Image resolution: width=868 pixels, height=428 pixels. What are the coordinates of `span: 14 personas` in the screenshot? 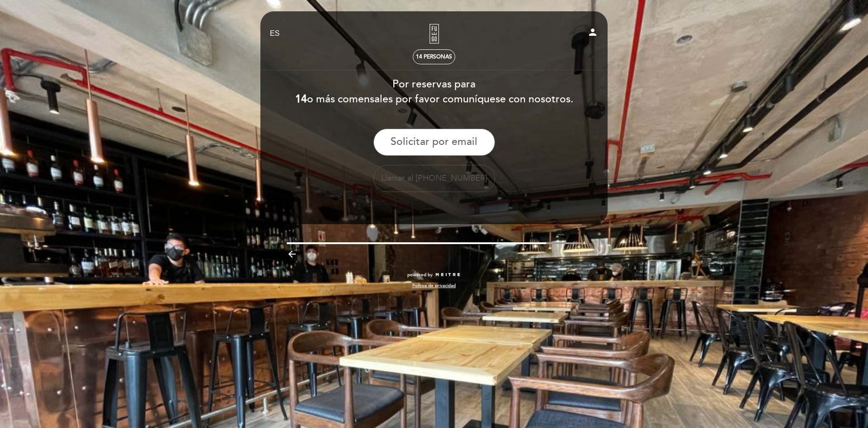 It's located at (434, 56).